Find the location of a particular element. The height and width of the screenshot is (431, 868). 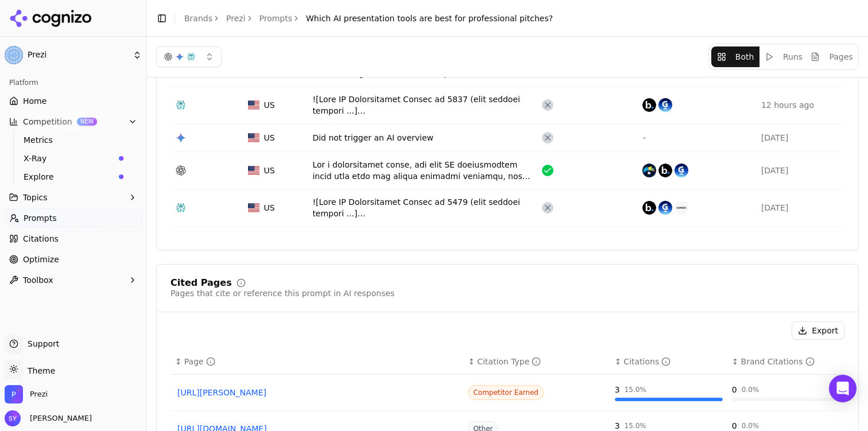

span: Topics is located at coordinates (35, 197).